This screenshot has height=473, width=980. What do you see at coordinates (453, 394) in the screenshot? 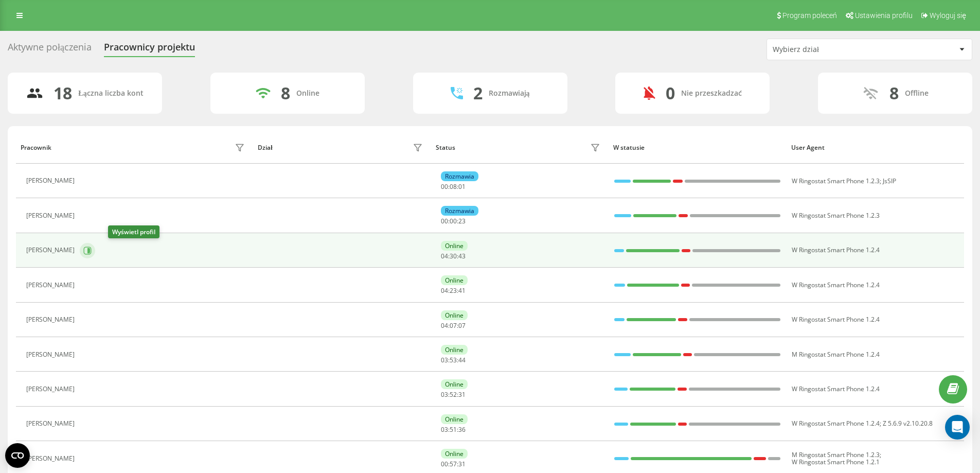
I see `span: 52` at bounding box center [453, 394].